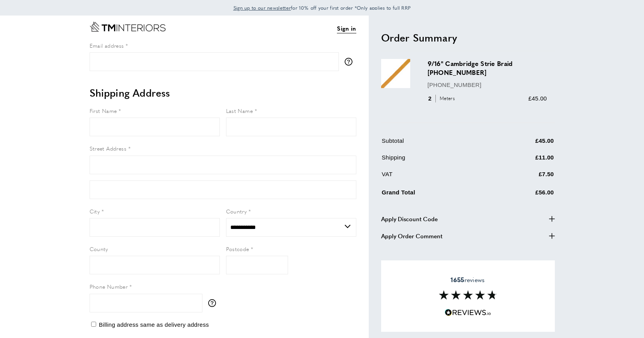 Image resolution: width=644 pixels, height=338 pixels. I want to click on td: £56.00, so click(523, 195).